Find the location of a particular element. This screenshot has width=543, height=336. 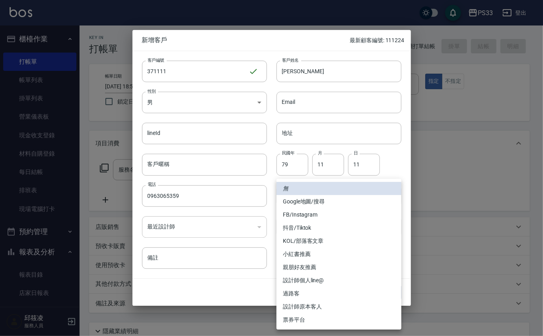

li: KOL/部落客文章 is located at coordinates (339, 241).